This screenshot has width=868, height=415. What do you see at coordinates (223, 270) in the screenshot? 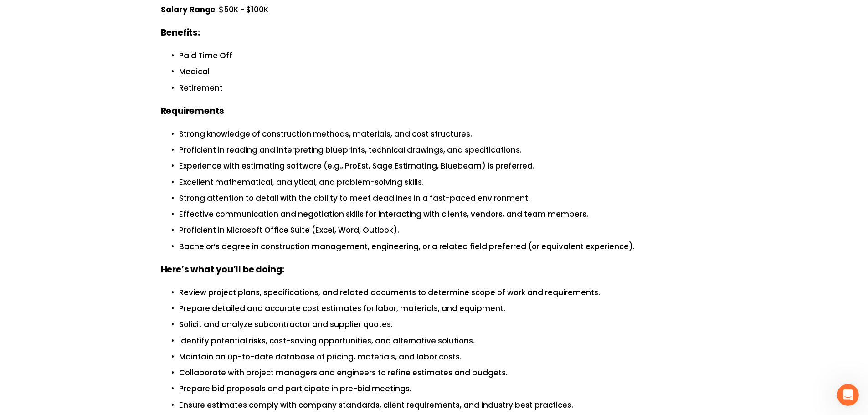
I see `strong: Here’s what you’ll be doing:` at bounding box center [223, 270].